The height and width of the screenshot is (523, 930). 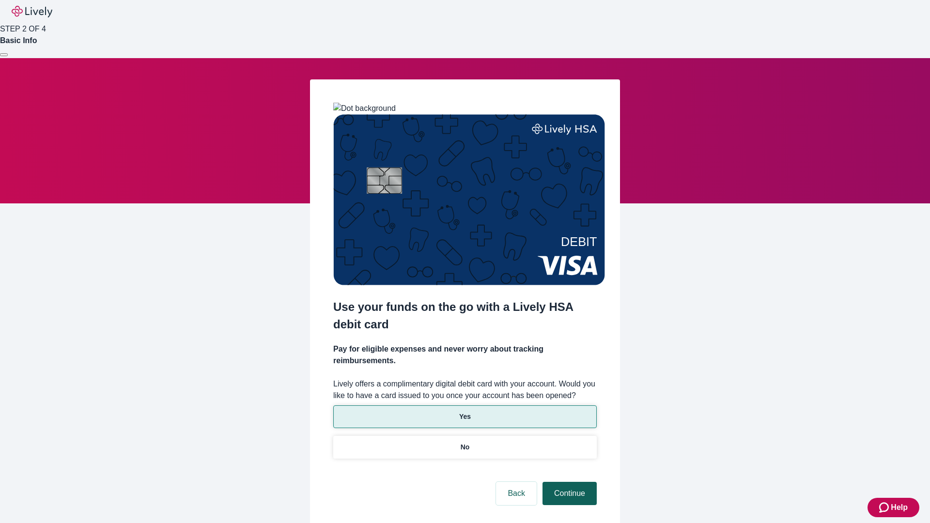 I want to click on svg: Zendesk support icon, so click(x=885, y=508).